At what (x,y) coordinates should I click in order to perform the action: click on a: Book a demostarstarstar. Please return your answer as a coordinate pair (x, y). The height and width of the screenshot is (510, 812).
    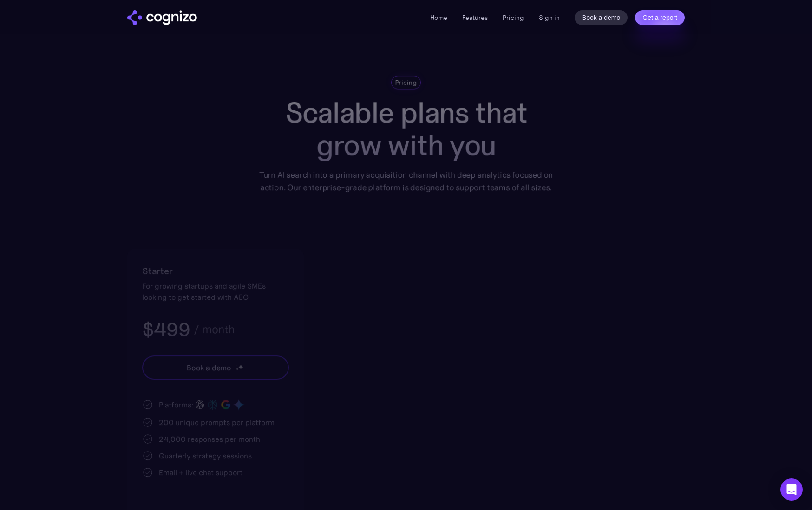
    Looking at the image, I should click on (216, 368).